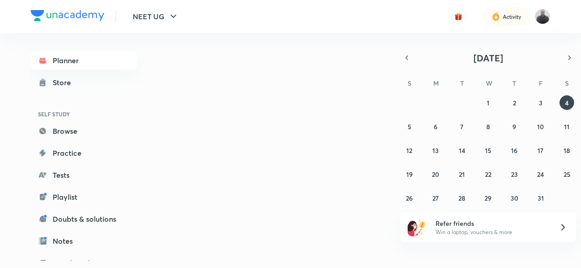 The image size is (581, 268). What do you see at coordinates (514, 150) in the screenshot?
I see `button: October 16, 2025` at bounding box center [514, 150].